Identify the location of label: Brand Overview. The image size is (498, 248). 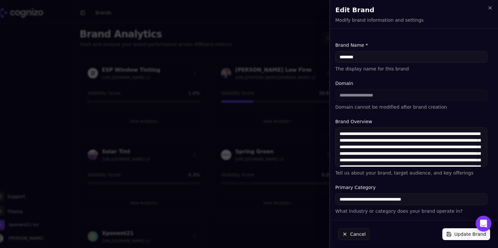
(411, 121).